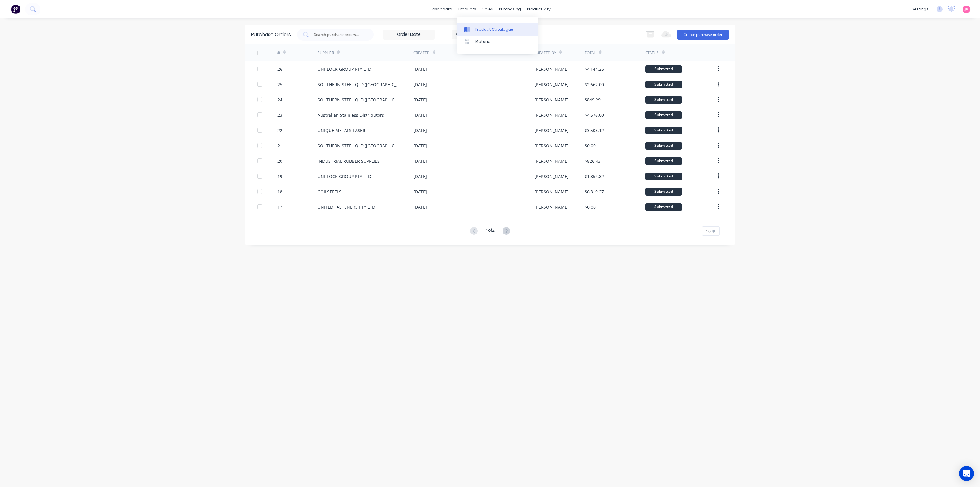 Image resolution: width=980 pixels, height=487 pixels. What do you see at coordinates (498, 29) in the screenshot?
I see `a: Product Catalogue` at bounding box center [498, 29].